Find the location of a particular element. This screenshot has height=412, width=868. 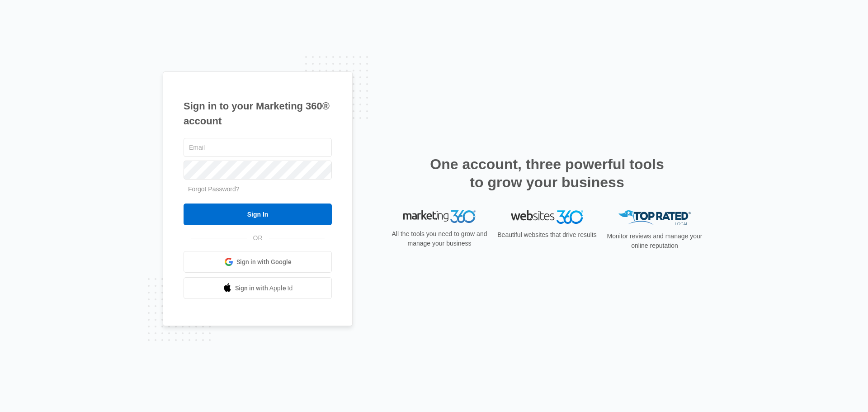

span: Sign in with Apple Id is located at coordinates (264, 288).